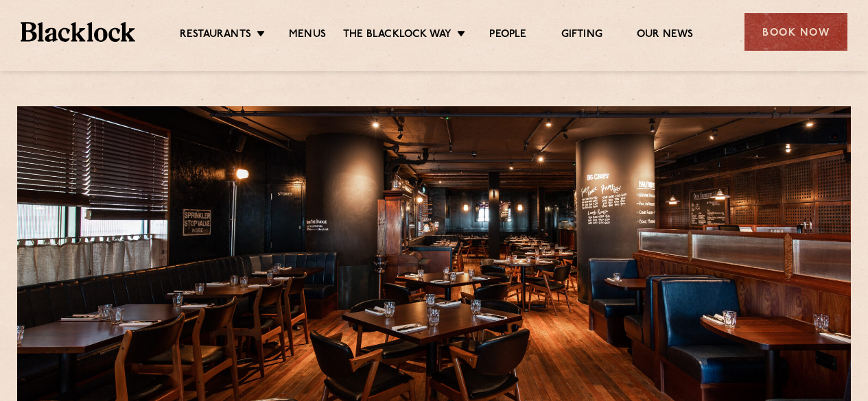  What do you see at coordinates (582, 36) in the screenshot?
I see `a: Gifting` at bounding box center [582, 36].